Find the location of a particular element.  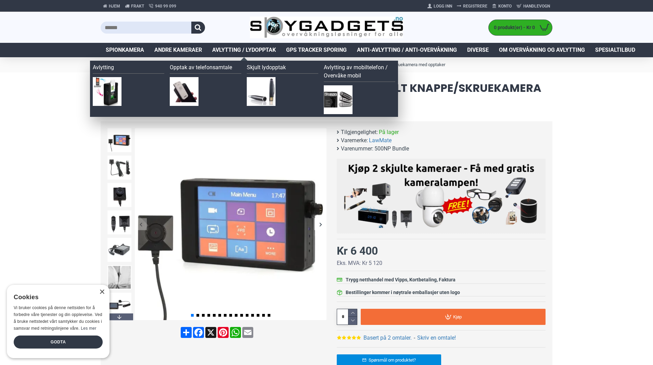

a: Logg Inn is located at coordinates (440, 6).